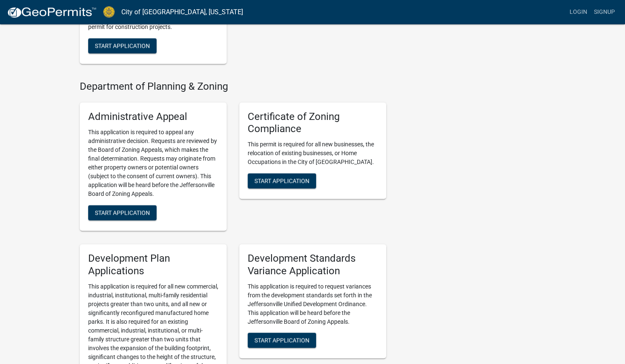  Describe the element at coordinates (313, 304) in the screenshot. I see `p: This application is required to request variances from the development standards set forth in the...` at that location.